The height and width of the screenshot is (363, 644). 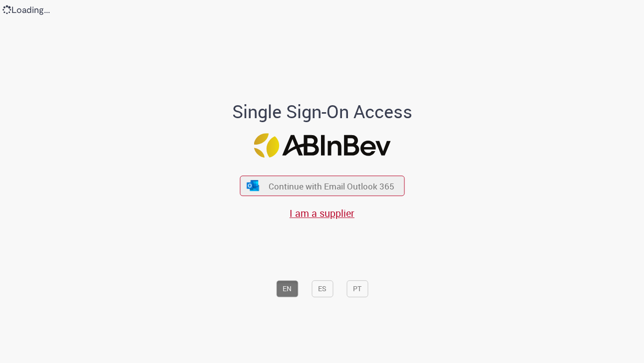 What do you see at coordinates (322, 185) in the screenshot?
I see `button: ícone Azure/Microsoft 360 Continue with Email Outlook 365` at bounding box center [322, 185].